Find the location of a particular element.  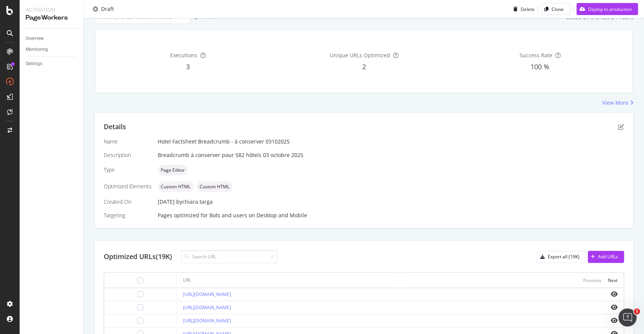

div: Draft is located at coordinates (108, 9).